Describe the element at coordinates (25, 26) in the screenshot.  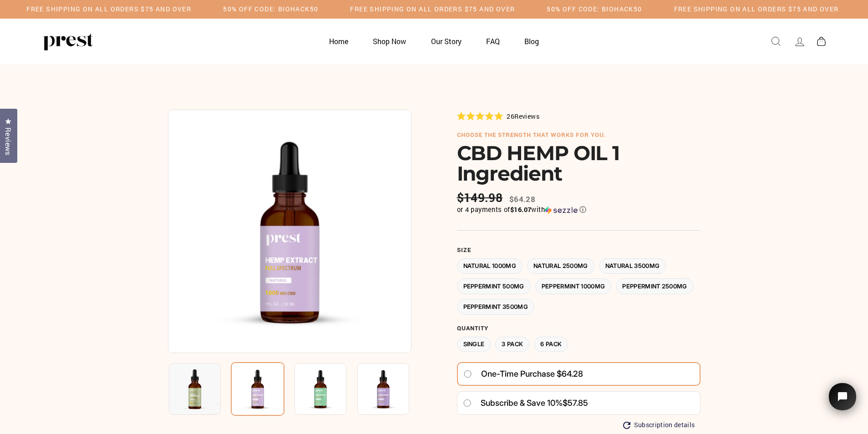
I see `button: Open chat widget` at that location.